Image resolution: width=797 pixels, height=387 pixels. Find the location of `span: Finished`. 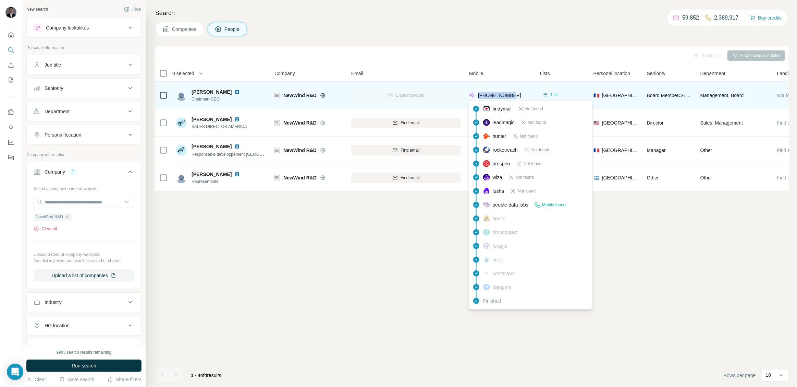

span: Finished is located at coordinates (492, 301).